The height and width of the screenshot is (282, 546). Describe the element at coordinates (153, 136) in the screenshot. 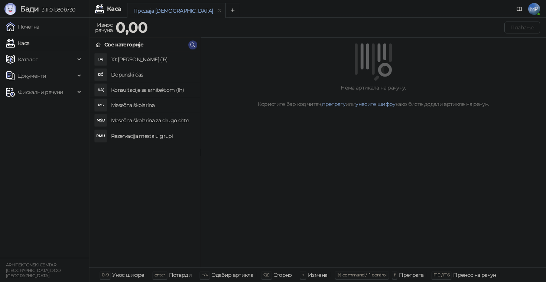

I see `h4: Rezervacija mesta u grupi` at that location.